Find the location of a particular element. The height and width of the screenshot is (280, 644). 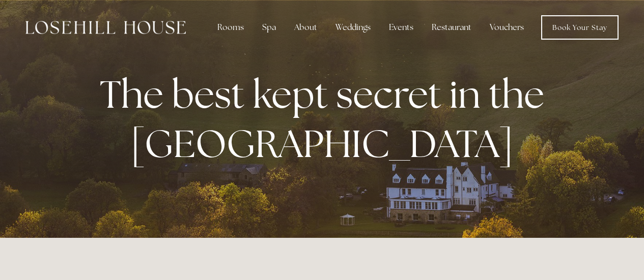

a: Vouchers is located at coordinates (506, 27).